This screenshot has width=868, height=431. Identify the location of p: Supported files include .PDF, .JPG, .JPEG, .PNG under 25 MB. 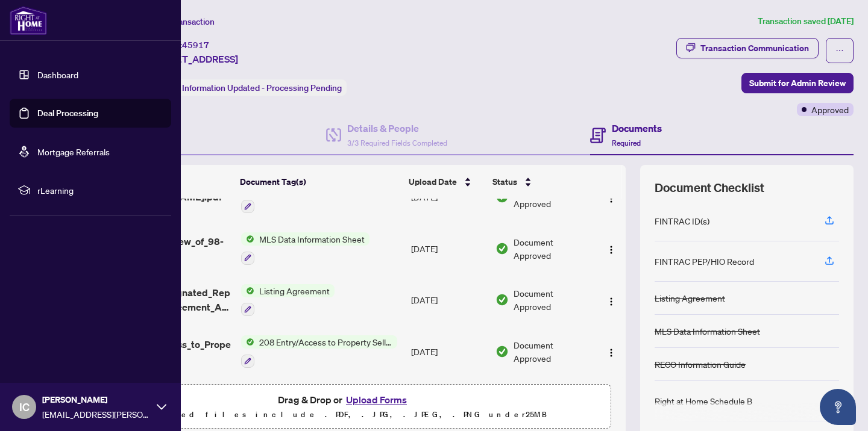
(344, 415).